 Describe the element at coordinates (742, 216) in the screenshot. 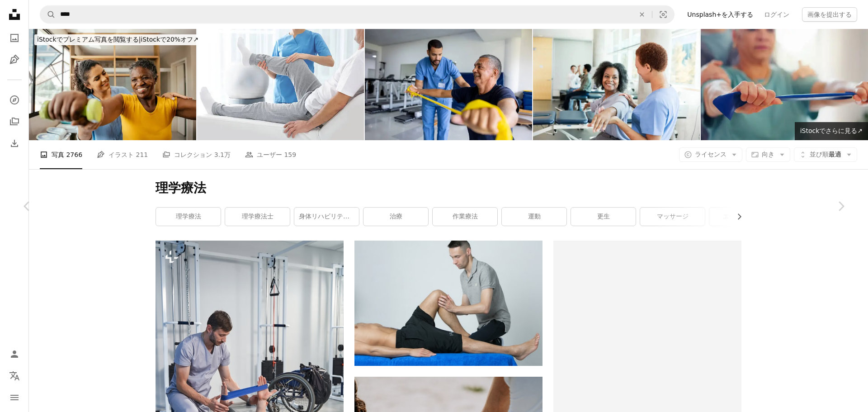

I see `a: エクササイズ` at that location.